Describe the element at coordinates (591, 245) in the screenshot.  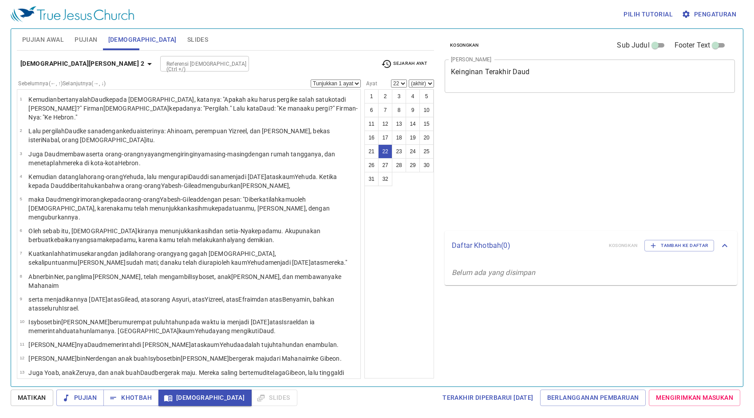
I see `div: Daftar Khotbah(0)KosongkanTambah ke Daftar` at that location.